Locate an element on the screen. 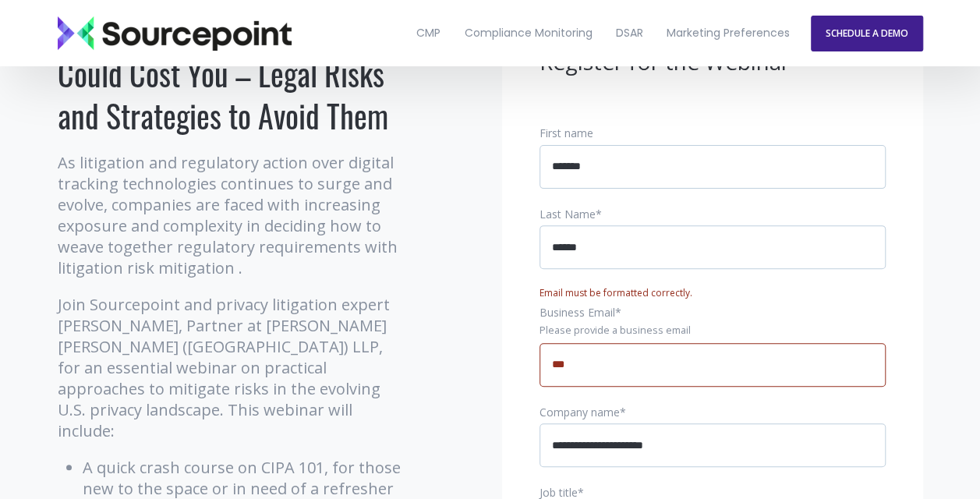 This screenshot has height=499, width=980. h1: What Tracking Technologies Could Cost You – Legal Risks and Strategies to Avoid Them is located at coordinates (231, 73).